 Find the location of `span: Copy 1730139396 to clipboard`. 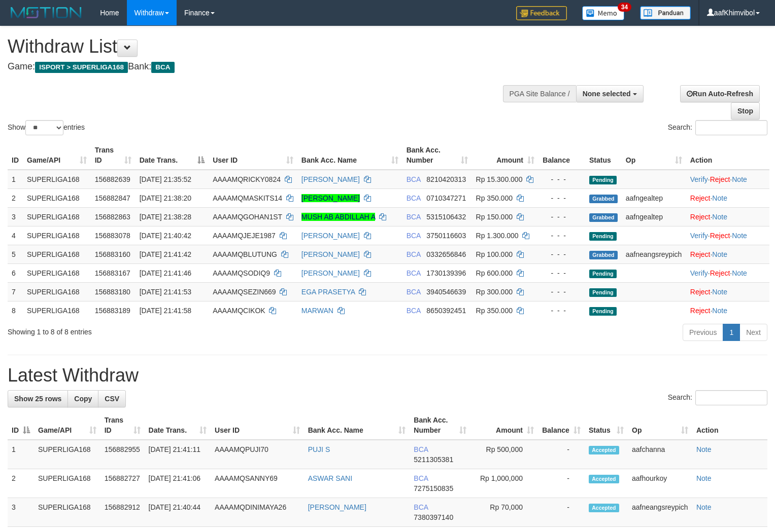

span: Copy 1730139396 to clipboard is located at coordinates (446, 273).